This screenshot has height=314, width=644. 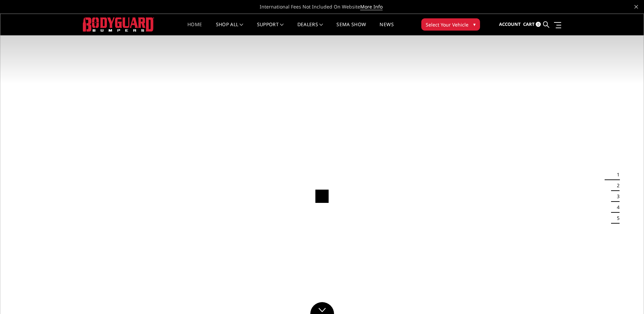 I want to click on a: Click to Down, so click(x=322, y=308).